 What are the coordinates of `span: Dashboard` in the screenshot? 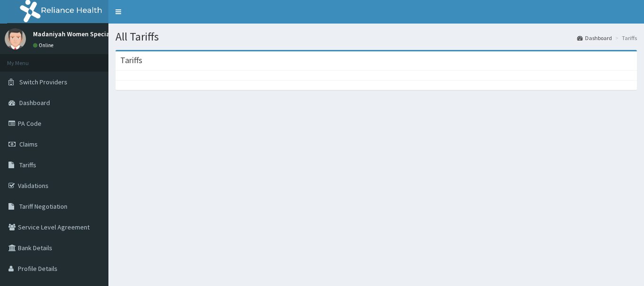 It's located at (35, 103).